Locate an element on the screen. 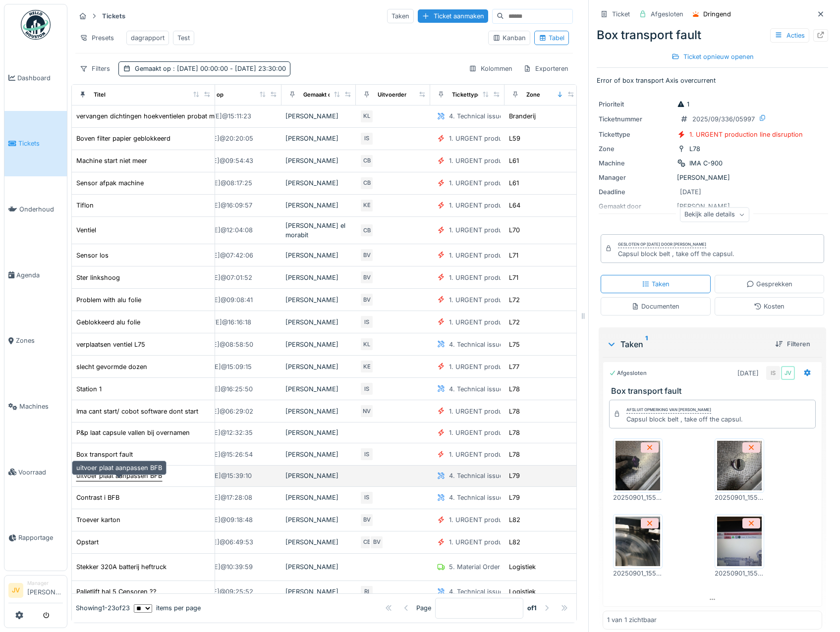 This screenshot has width=840, height=632. div: verplaatsen ventiel L75 is located at coordinates (111, 345).